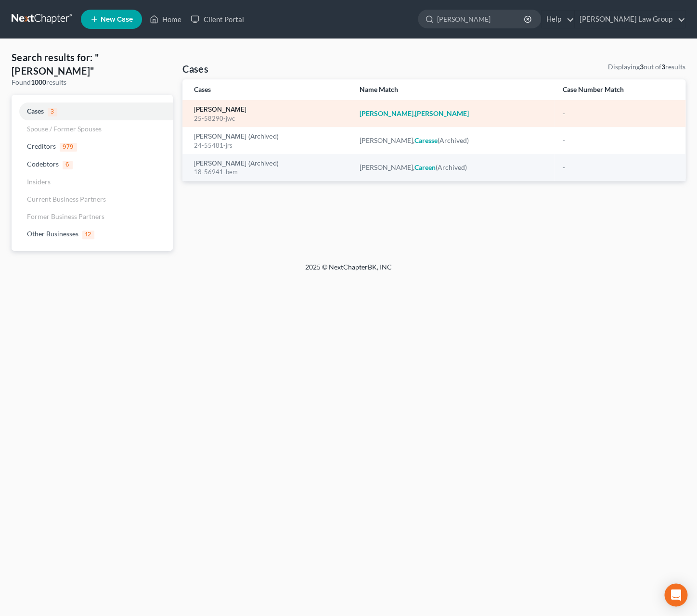 This screenshot has height=616, width=697. I want to click on a: Client Portal, so click(217, 19).